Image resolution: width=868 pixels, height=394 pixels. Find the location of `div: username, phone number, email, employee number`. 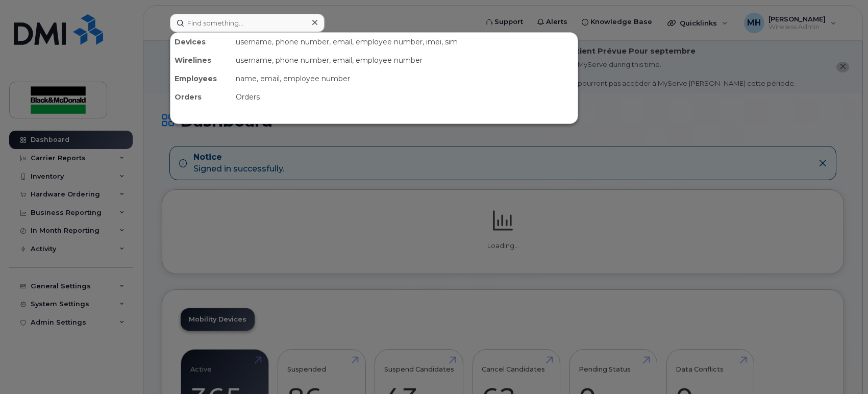

div: username, phone number, email, employee number is located at coordinates (405, 60).